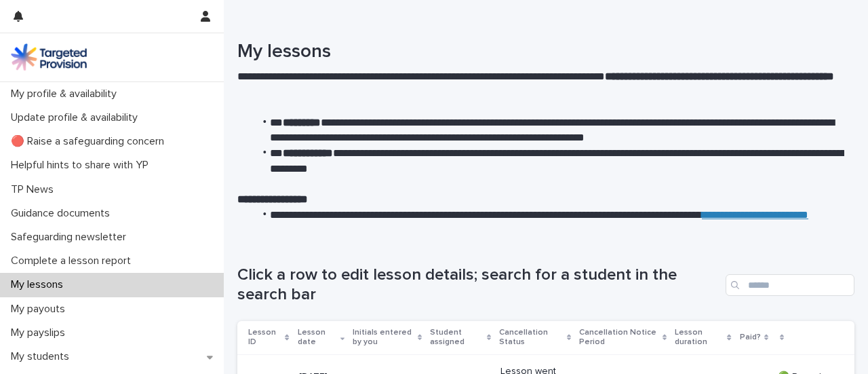 This screenshot has width=868, height=374. I want to click on p: Student assigned, so click(456, 337).